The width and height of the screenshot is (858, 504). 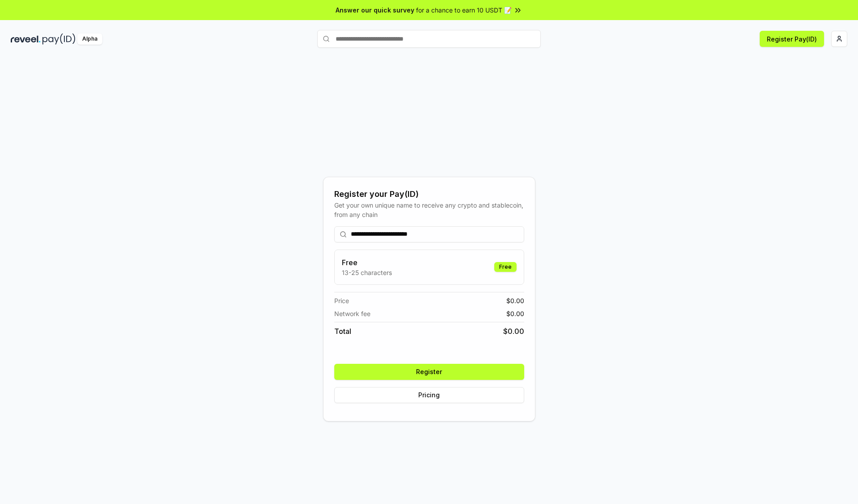 What do you see at coordinates (90, 39) in the screenshot?
I see `div: Alpha` at bounding box center [90, 39].